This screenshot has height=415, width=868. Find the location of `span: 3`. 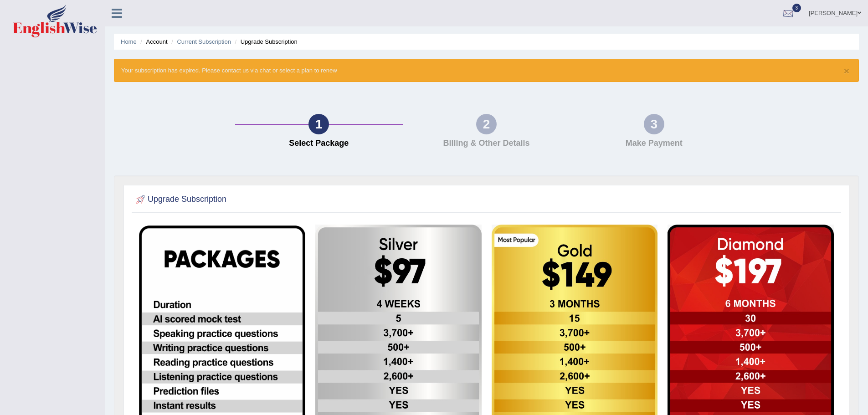

span: 3 is located at coordinates (797, 8).